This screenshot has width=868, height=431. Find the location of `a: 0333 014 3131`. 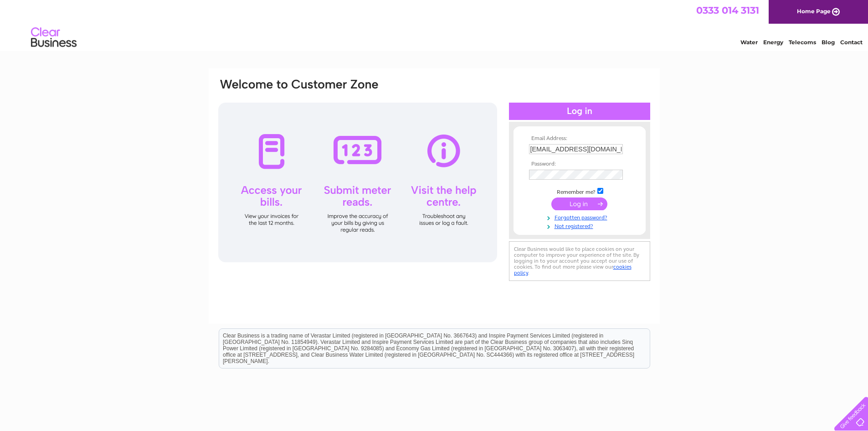

a: 0333 014 3131 is located at coordinates (728, 10).